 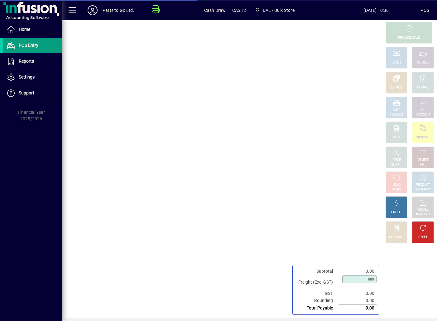 I want to click on td: GST, so click(x=317, y=293).